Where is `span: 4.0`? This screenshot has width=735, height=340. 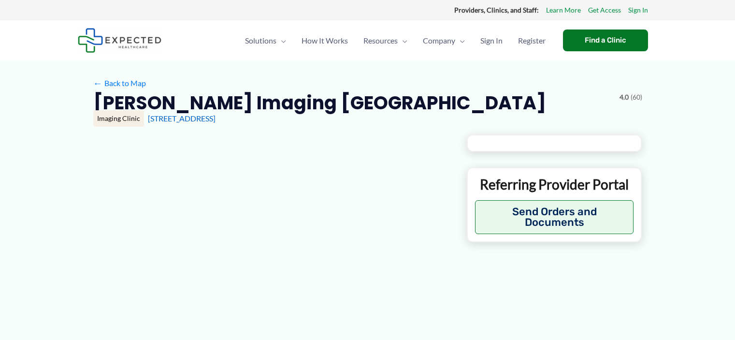 span: 4.0 is located at coordinates (624, 97).